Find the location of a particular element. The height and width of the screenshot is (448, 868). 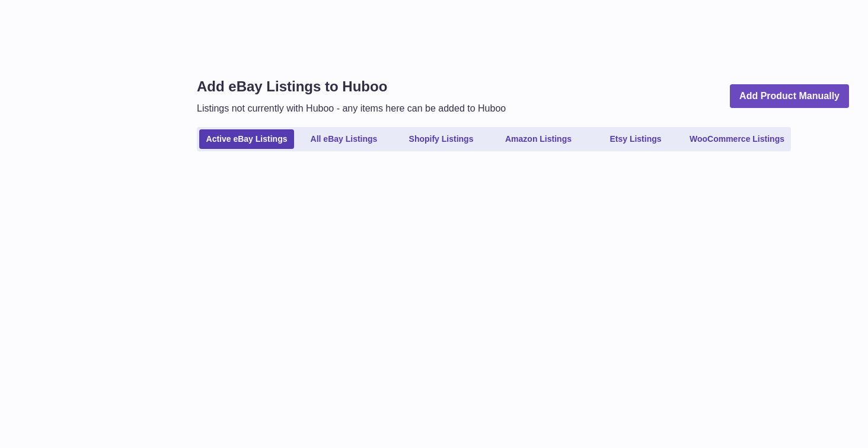

a: WooCommerce Listings is located at coordinates (737, 139).